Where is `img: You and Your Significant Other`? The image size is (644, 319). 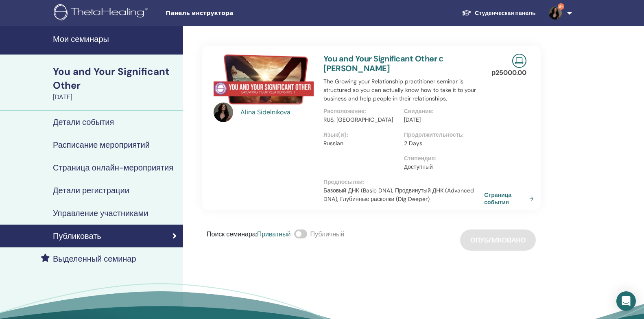 img: You and Your Significant Other is located at coordinates (264, 79).